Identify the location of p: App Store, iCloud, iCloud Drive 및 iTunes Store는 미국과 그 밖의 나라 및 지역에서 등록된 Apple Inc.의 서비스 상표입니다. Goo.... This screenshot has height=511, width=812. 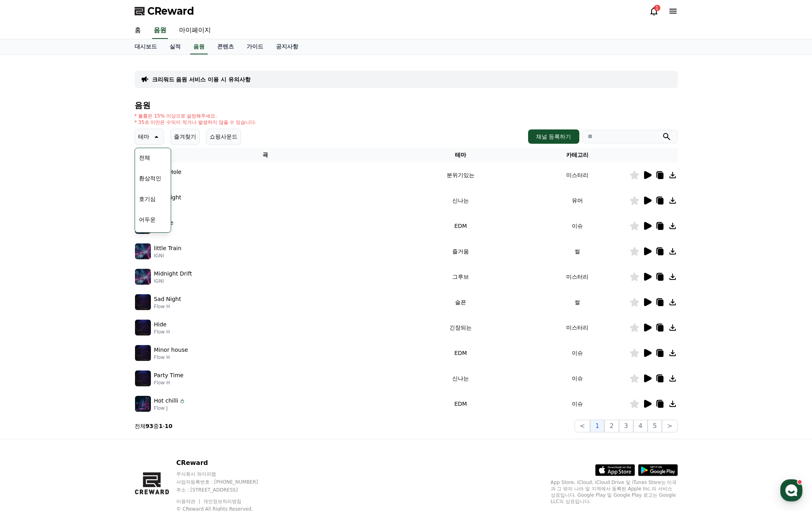
(614, 492).